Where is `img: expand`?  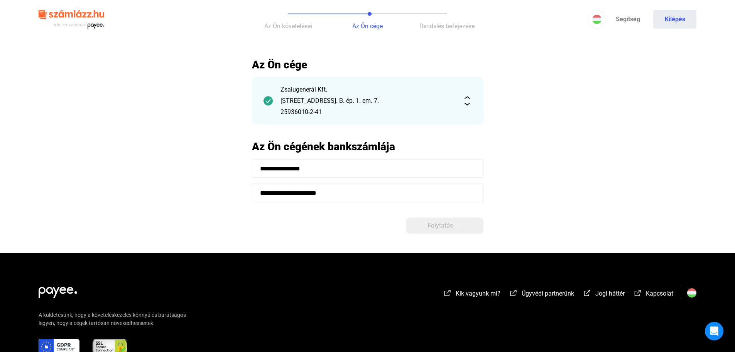 img: expand is located at coordinates (467, 101).